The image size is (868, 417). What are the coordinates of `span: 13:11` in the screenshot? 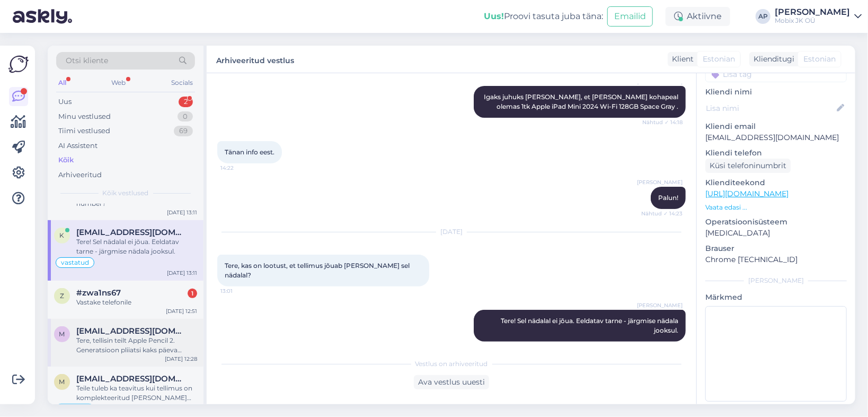 It's located at (663, 346).